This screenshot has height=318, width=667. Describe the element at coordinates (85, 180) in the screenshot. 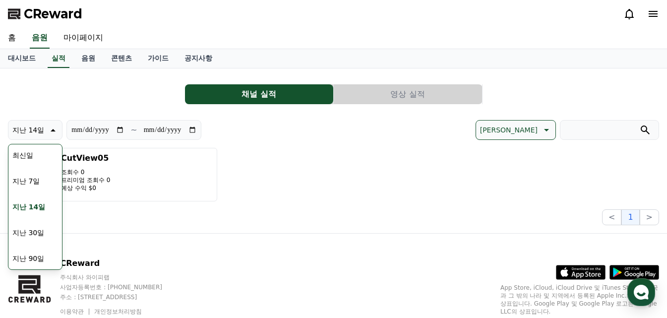

I see `p: 프리미엄 조회수 0` at that location.